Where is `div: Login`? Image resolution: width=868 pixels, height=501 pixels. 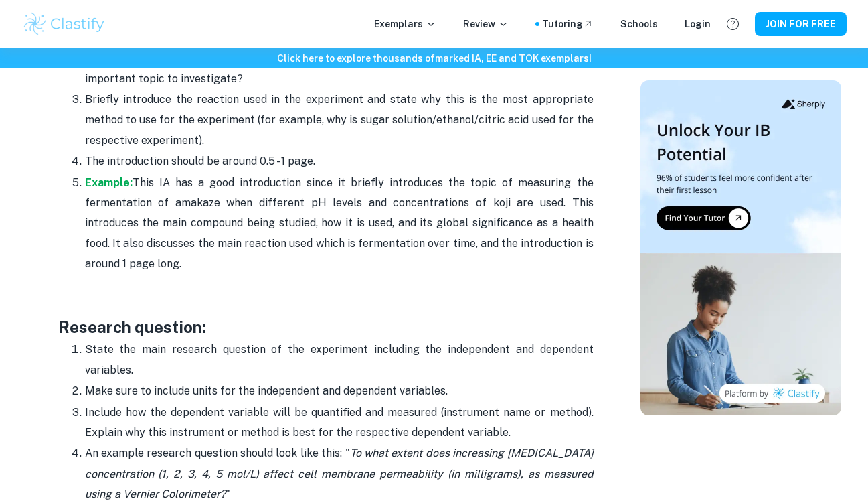 div: Login is located at coordinates (698, 24).